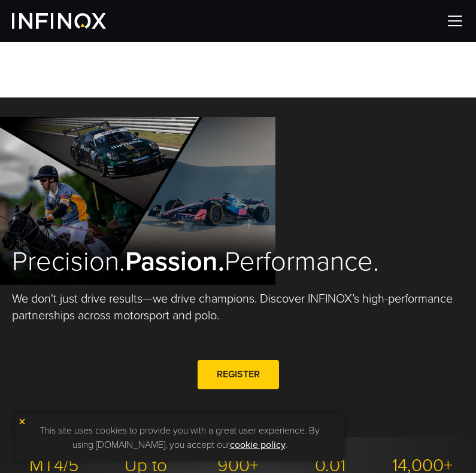 The image size is (476, 473). I want to click on p: We don't just drive results—we drive champions. Discover INFINOX’s high-performance partnerships ..., so click(237, 308).